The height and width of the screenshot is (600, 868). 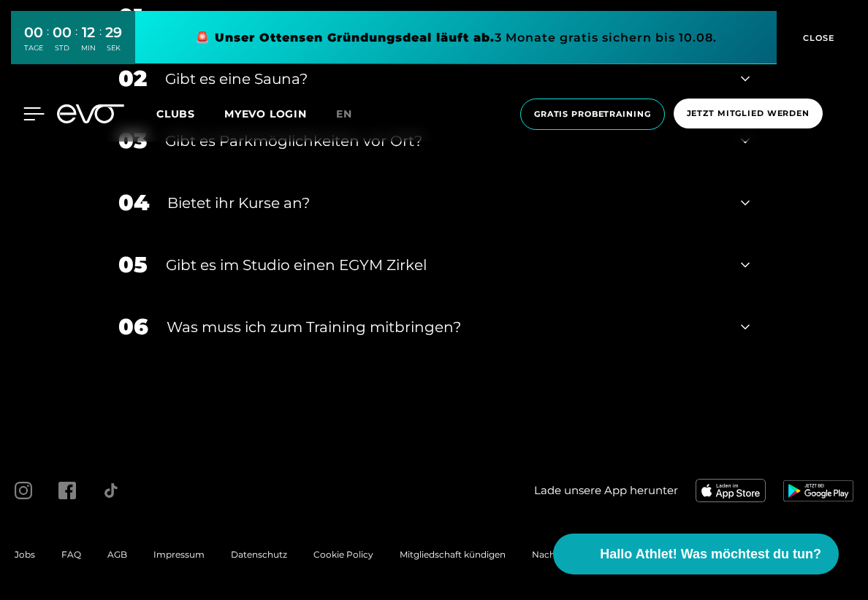 I want to click on span: Lade unsere App herunter, so click(x=605, y=490).